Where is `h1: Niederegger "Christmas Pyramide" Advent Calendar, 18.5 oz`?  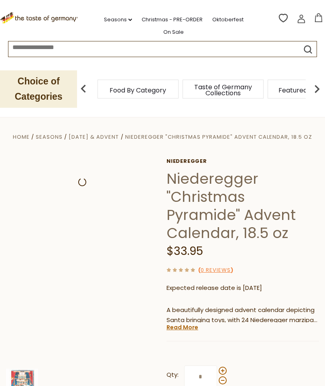
h1: Niederegger "Christmas Pyramide" Advent Calendar, 18.5 oz is located at coordinates (243, 206).